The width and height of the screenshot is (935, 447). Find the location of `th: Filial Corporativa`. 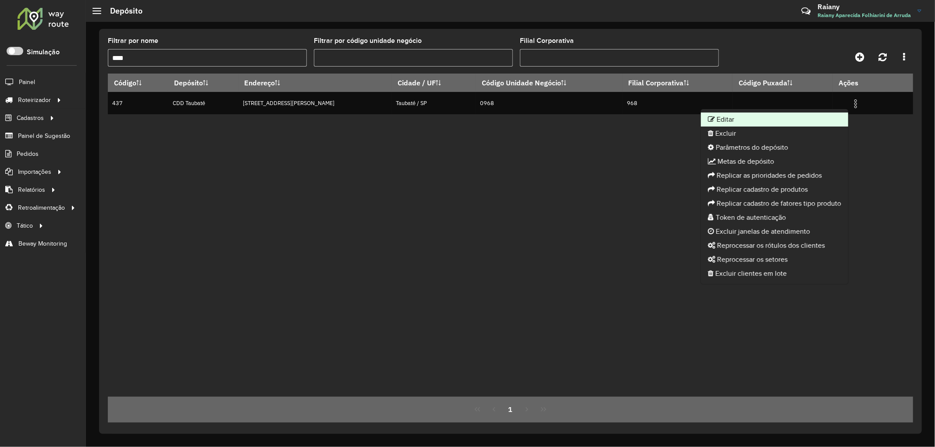

th: Filial Corporativa is located at coordinates (677, 83).